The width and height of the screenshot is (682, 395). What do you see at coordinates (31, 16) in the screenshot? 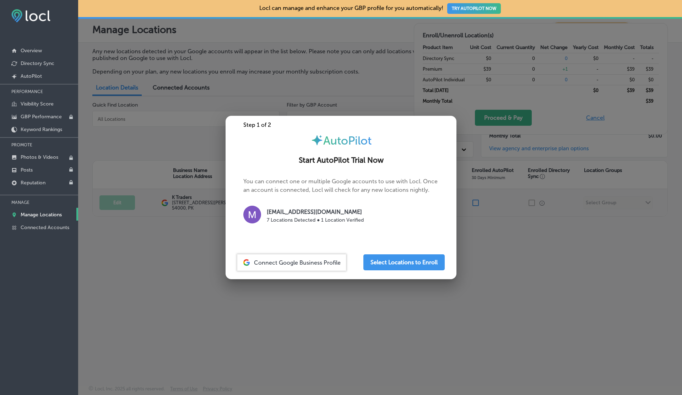
I see `img: fda3e92497d09a02dc62c9cd864e3231.png` at bounding box center [31, 16].